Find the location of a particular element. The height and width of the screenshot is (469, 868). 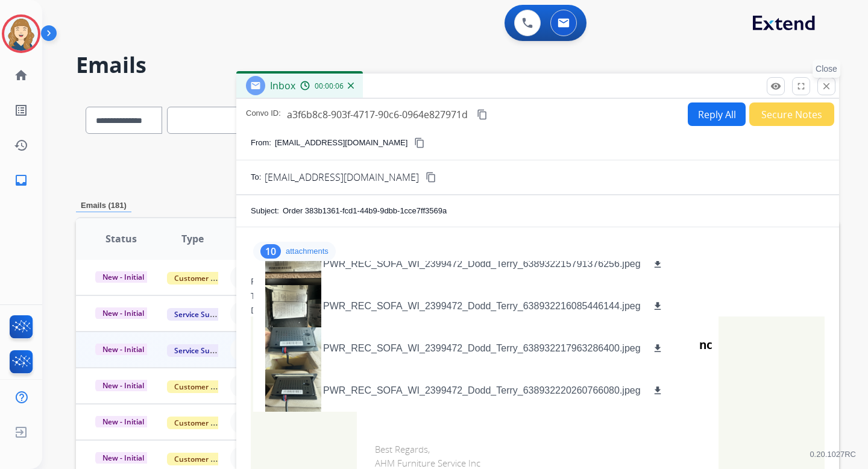

div: 10 is located at coordinates (270, 251).